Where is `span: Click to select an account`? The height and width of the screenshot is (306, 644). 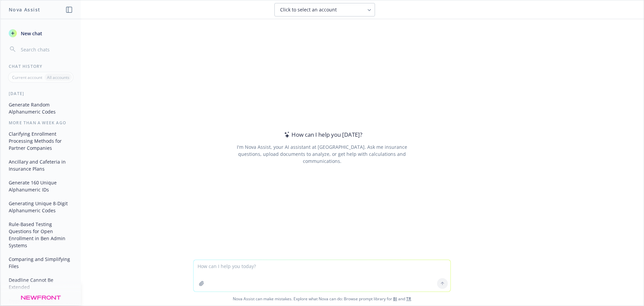 span: Click to select an account is located at coordinates (309, 9).